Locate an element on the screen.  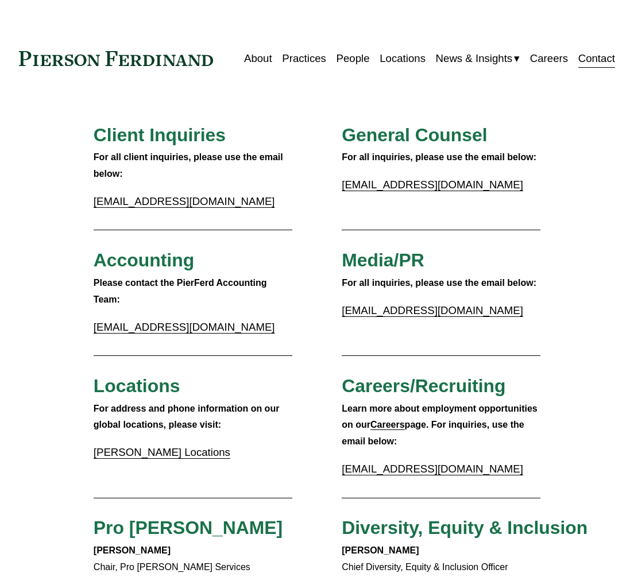
strong: Please contact the PierFerd Accounting Team: is located at coordinates (181, 291).